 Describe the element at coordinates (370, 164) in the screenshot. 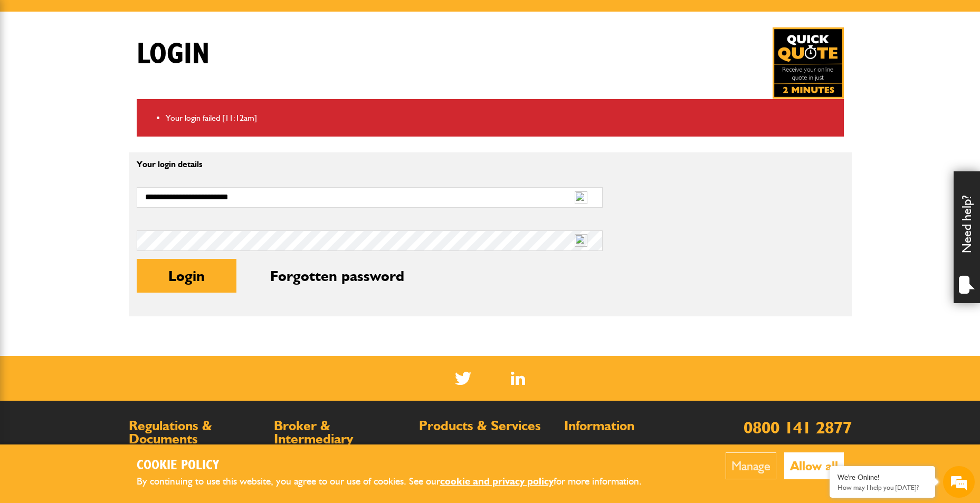

I see `p: Your login details` at that location.